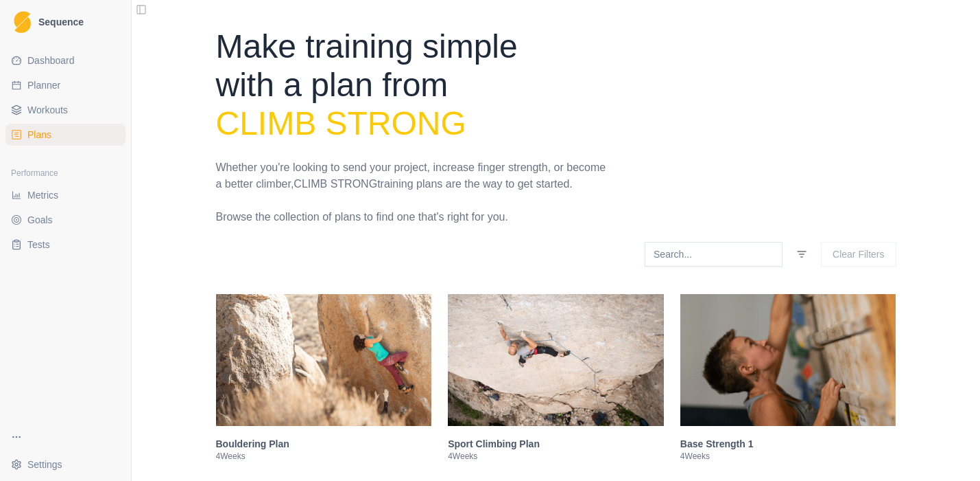  Describe the element at coordinates (39, 244) in the screenshot. I see `span: Tests` at that location.